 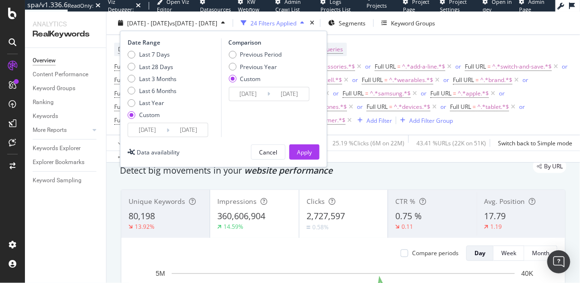 What do you see at coordinates (308, 227) in the screenshot?
I see `img: Equal` at bounding box center [308, 227].